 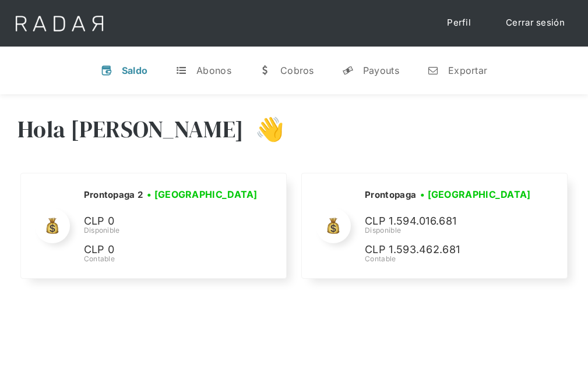 I want to click on a: Cerrar sesión, so click(x=535, y=22).